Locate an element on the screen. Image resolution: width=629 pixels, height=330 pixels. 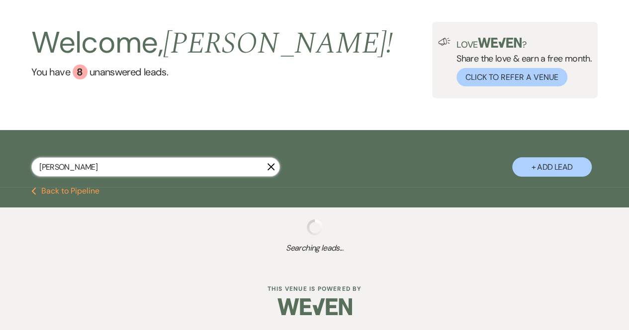
div: 8 is located at coordinates (80, 72).